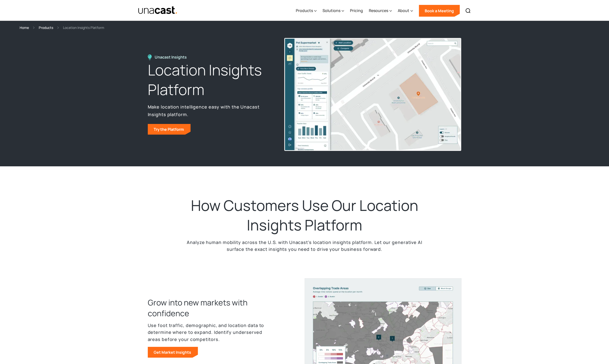 This screenshot has width=609, height=364. Describe the element at coordinates (304, 215) in the screenshot. I see `h2: How Customers Use Our Location Insights Platform` at that location.